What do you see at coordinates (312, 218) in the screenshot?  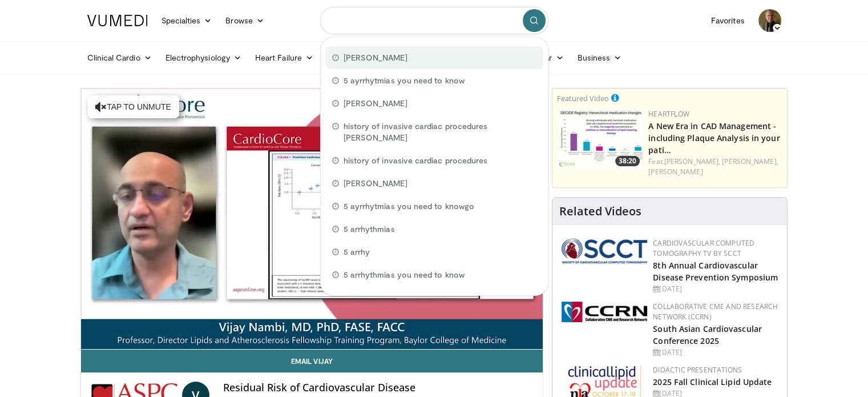 I see `video-js: Video Player` at bounding box center [312, 218].